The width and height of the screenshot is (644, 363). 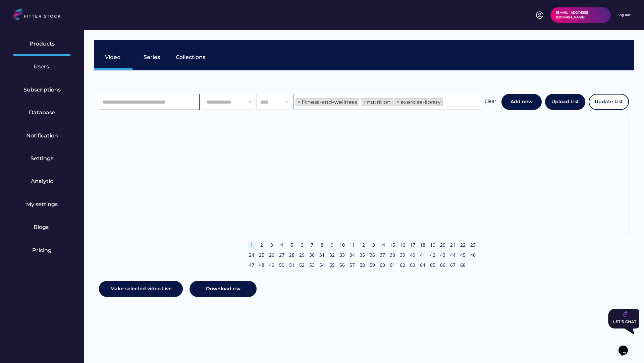 What do you see at coordinates (372, 255) in the screenshot?
I see `div: 36` at bounding box center [372, 255].